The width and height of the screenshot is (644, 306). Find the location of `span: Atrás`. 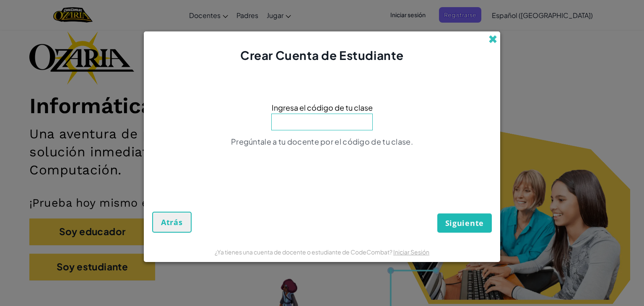

span: Atrás is located at coordinates (172, 222).